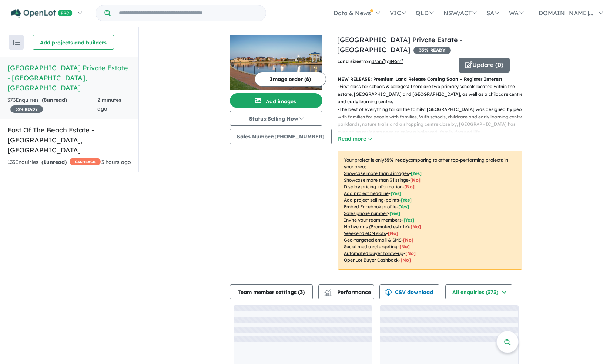 This screenshot has height=364, width=613. Describe the element at coordinates (371, 200) in the screenshot. I see `u: Add project selling-points` at that location.